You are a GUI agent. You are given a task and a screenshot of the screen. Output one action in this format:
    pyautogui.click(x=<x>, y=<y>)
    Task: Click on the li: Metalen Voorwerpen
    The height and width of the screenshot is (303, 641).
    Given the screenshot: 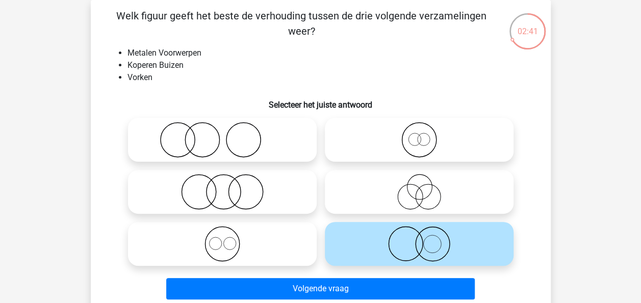 What is the action you would take?
    pyautogui.click(x=331, y=53)
    